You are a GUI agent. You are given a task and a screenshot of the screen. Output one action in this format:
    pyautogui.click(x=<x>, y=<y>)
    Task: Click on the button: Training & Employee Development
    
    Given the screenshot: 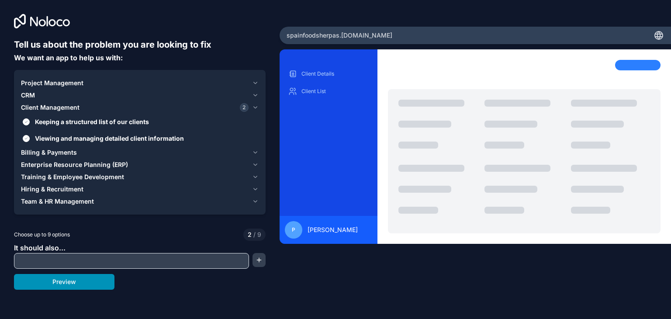 What is the action you would take?
    pyautogui.click(x=140, y=177)
    